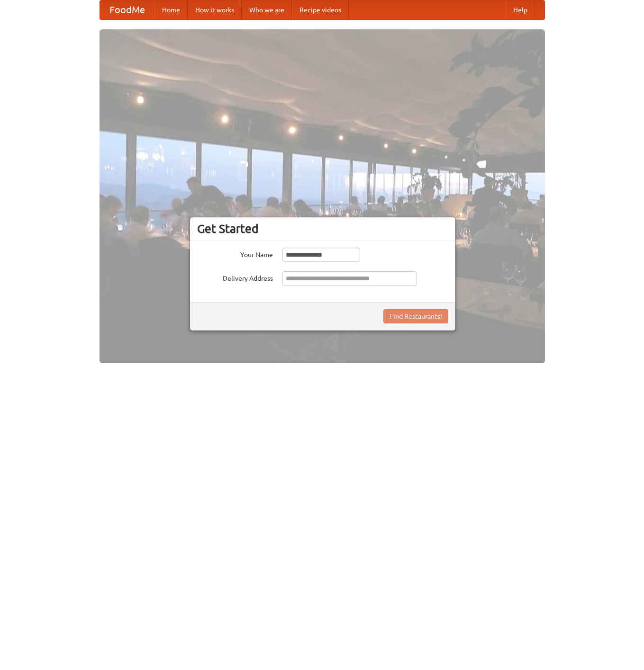 Image resolution: width=644 pixels, height=670 pixels. I want to click on label: Your Name, so click(235, 254).